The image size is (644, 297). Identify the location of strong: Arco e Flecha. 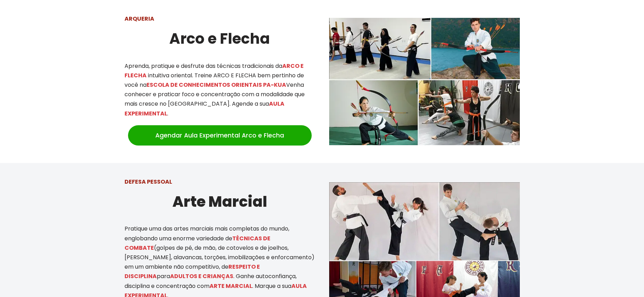
(220, 38).